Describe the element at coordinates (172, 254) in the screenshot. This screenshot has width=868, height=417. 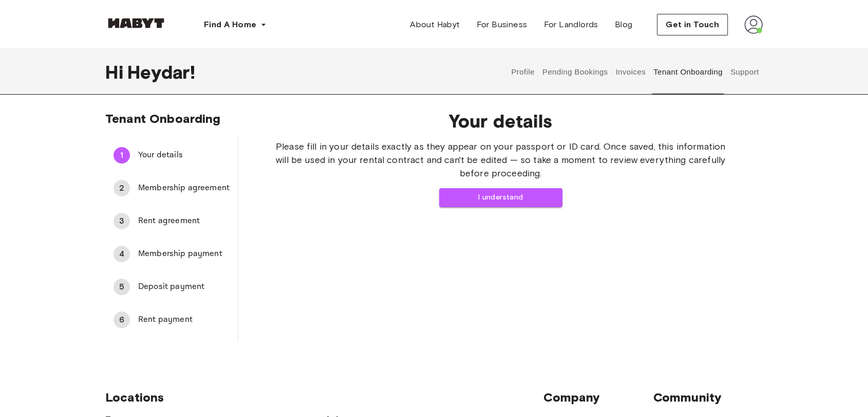
I see `div: 4Membership payment` at that location.